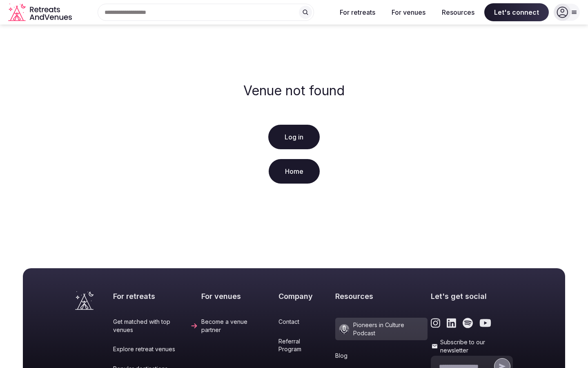 The height and width of the screenshot is (368, 588). What do you see at coordinates (382, 328) in the screenshot?
I see `a: Pioneers in Culture Podcast` at bounding box center [382, 328].